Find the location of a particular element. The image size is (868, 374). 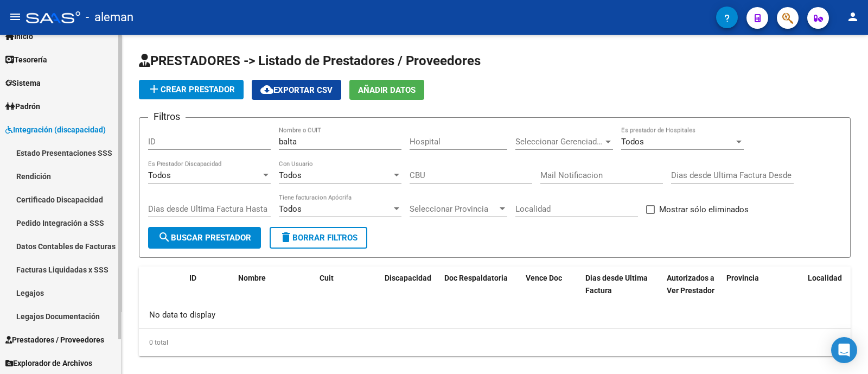

span: Provincia is located at coordinates (742, 278).